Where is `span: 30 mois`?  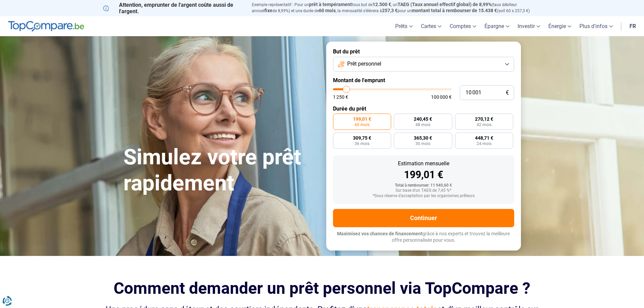 span: 30 mois is located at coordinates (423, 143).